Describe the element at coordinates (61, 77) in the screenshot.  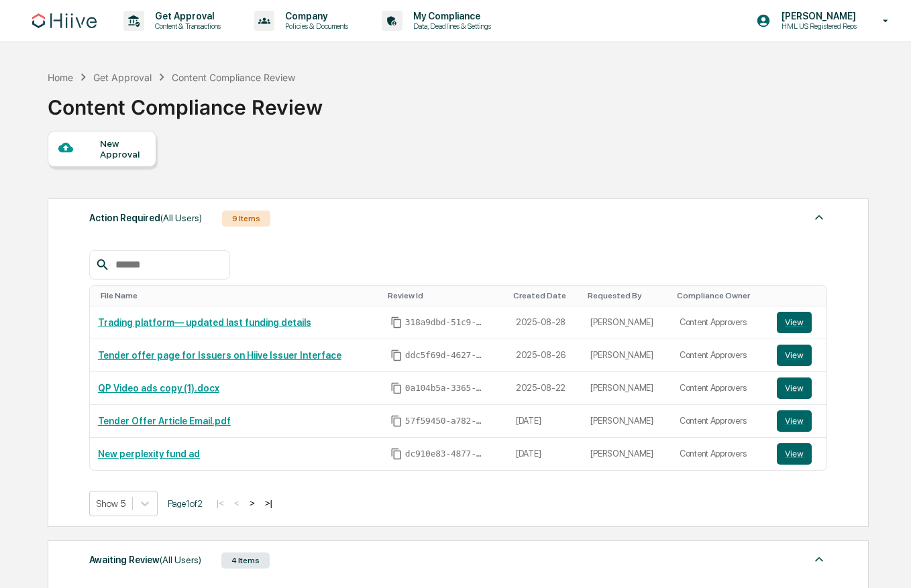
I see `div: Home` at that location.